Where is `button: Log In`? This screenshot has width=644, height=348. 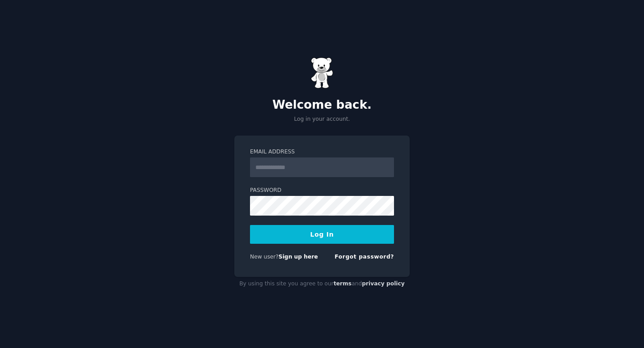 button: Log In is located at coordinates (322, 235).